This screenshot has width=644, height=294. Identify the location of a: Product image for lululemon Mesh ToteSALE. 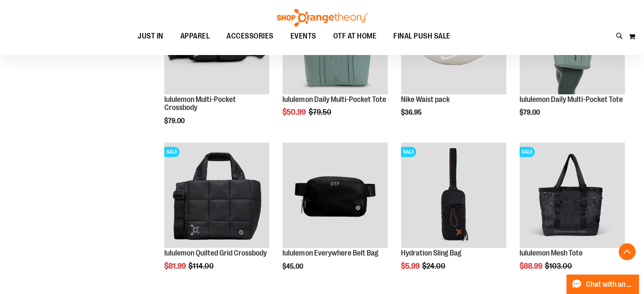
(572, 196).